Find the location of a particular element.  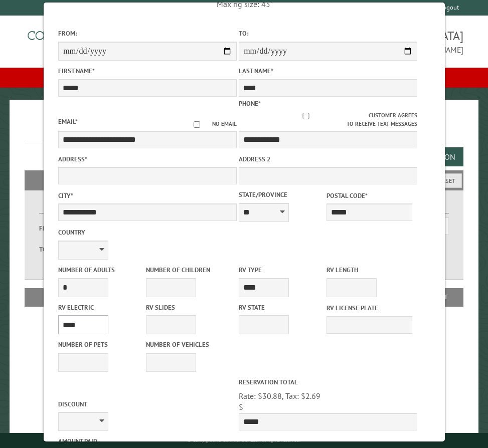

label: No email is located at coordinates (209, 124).